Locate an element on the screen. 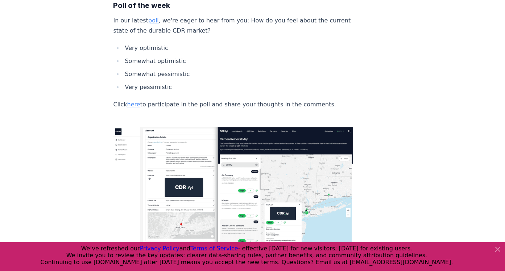 Image resolution: width=505 pixels, height=271 pixels. li: Somewhat optimistic is located at coordinates (238, 61).